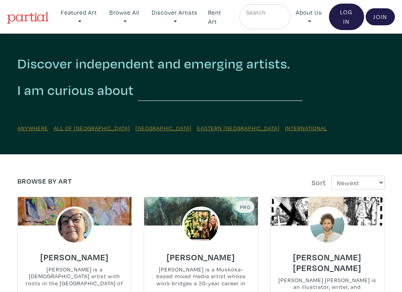  I want to click on a: Browse by Art, so click(45, 181).